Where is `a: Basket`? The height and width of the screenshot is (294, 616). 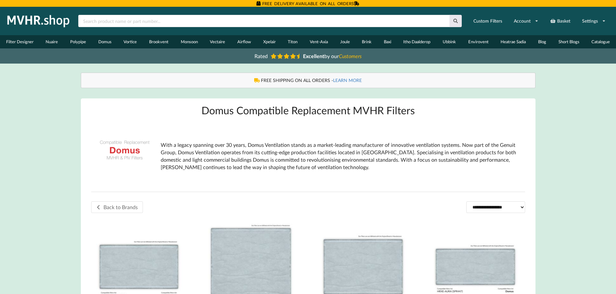
a: Basket is located at coordinates (560, 21).